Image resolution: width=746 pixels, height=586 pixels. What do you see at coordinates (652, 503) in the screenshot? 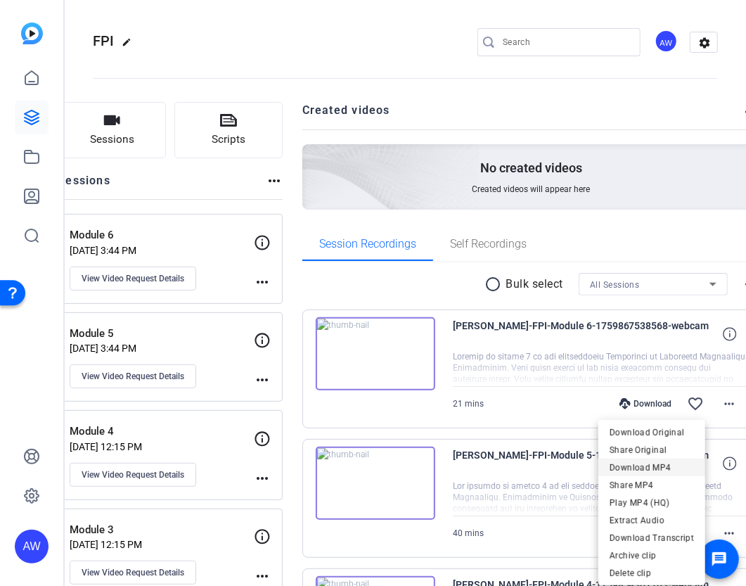
I see `span: Play MP4 (HQ)` at bounding box center [652, 503].